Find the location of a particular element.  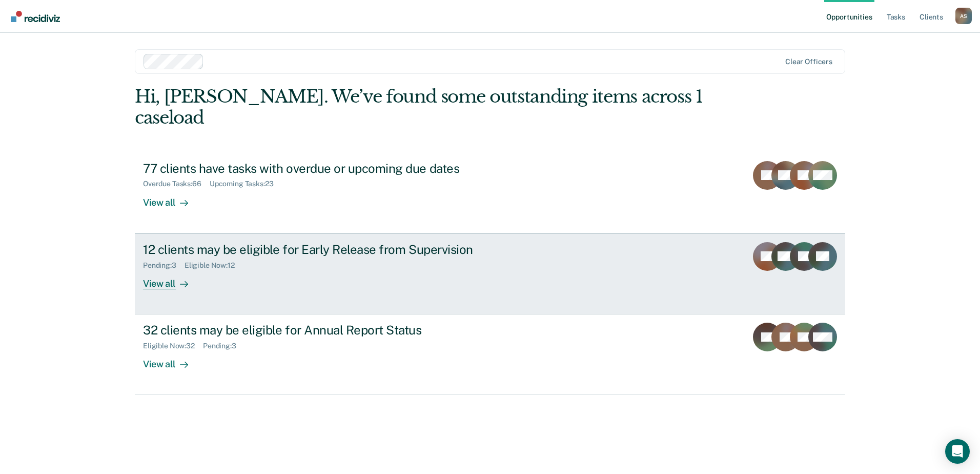

div: Upcoming Tasks : 23 is located at coordinates (246, 184).